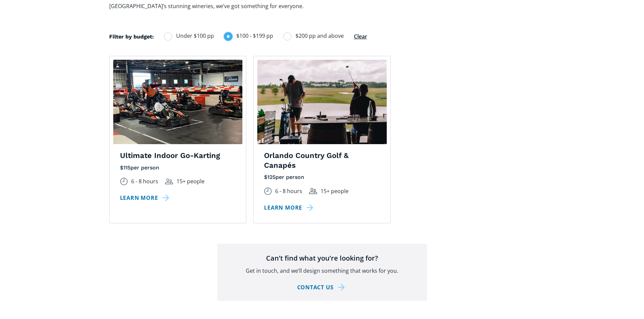  What do you see at coordinates (322, 160) in the screenshot?
I see `h4: Orlando Country Golf & Canapés` at bounding box center [322, 160].